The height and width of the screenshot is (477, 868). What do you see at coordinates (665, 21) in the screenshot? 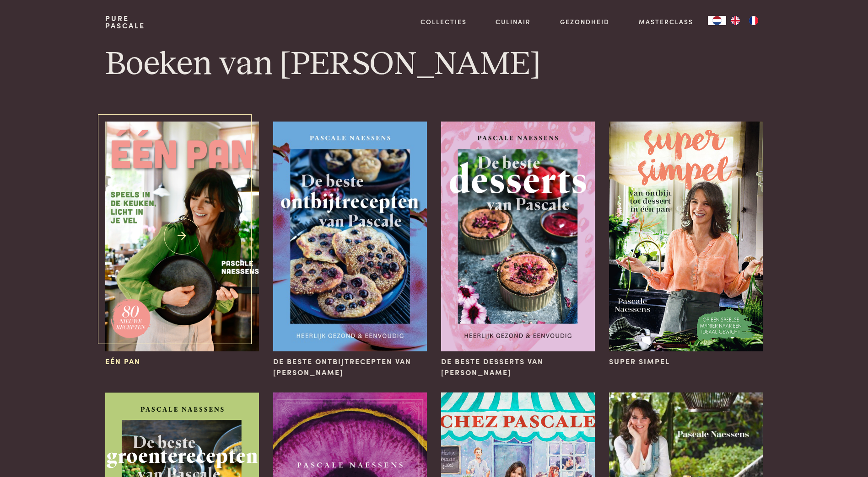
I see `a: Masterclass` at bounding box center [665, 21].